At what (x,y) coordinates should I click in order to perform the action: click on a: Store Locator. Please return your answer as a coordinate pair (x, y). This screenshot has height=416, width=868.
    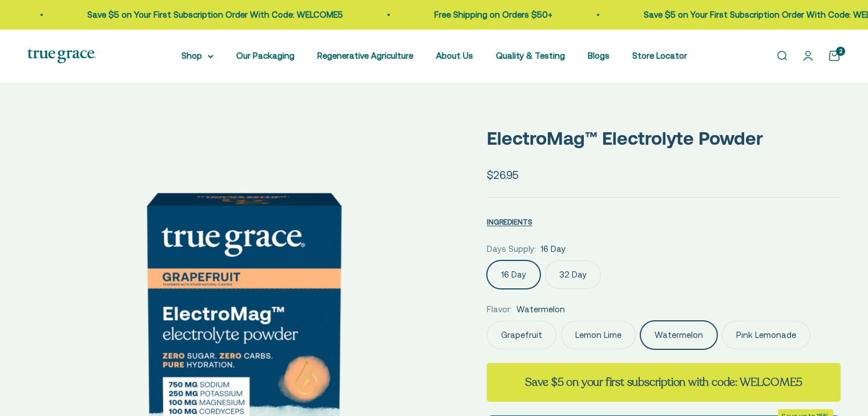
    Looking at the image, I should click on (660, 55).